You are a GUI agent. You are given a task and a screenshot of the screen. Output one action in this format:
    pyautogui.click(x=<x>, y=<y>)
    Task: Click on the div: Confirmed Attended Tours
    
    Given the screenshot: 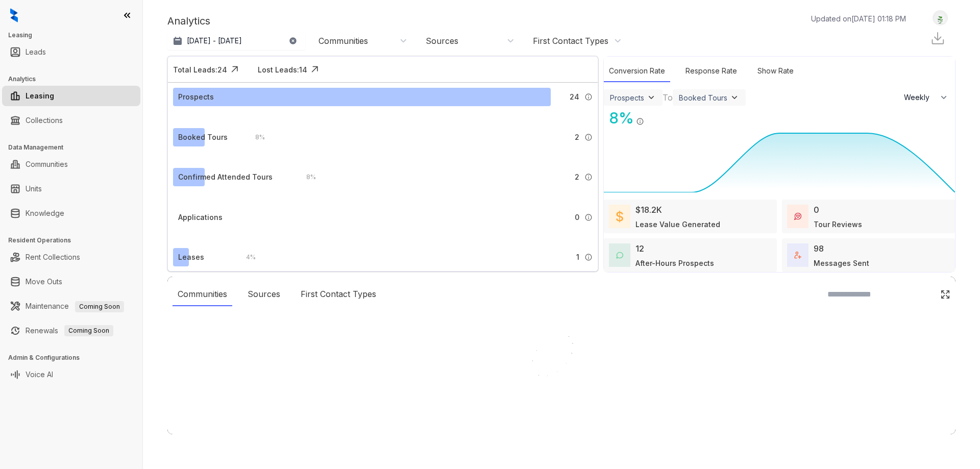 What is the action you would take?
    pyautogui.click(x=225, y=177)
    